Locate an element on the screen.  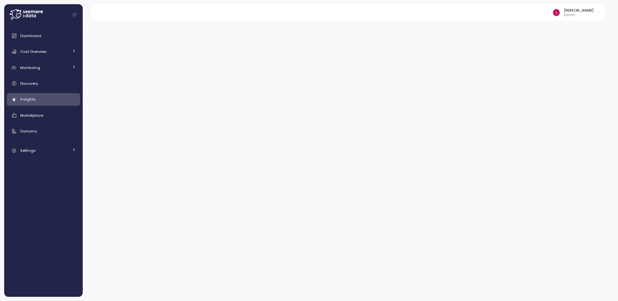
button: Collapse navigation is located at coordinates (74, 14).